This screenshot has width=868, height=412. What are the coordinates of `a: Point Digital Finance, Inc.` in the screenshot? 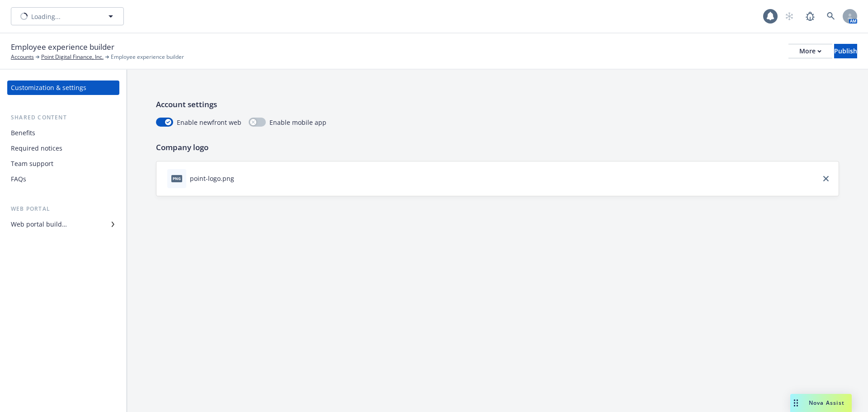 It's located at (72, 57).